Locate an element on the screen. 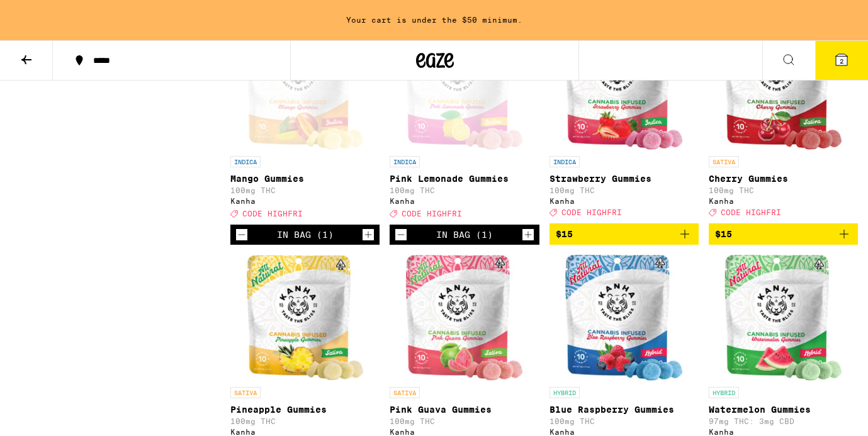 This screenshot has height=436, width=868. p: Blue Raspberry Gummies is located at coordinates (623, 410).